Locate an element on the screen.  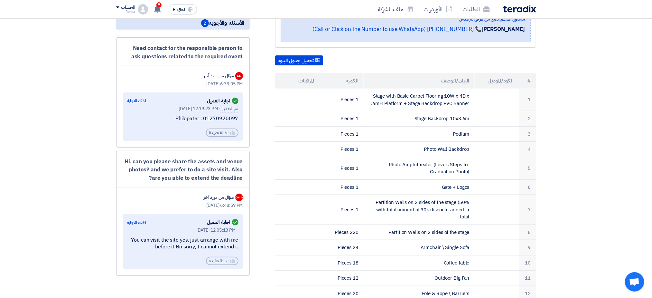
div: Philopater : 01270920097 is located at coordinates (183, 118).